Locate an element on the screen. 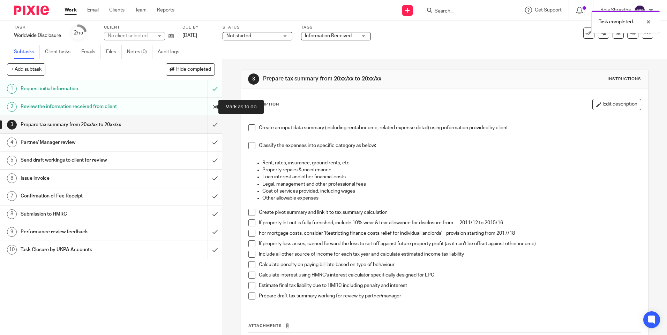 The height and width of the screenshot is (335, 667). p: Description is located at coordinates (263, 105).